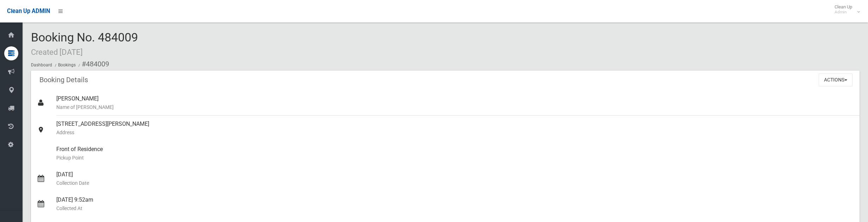 This screenshot has height=222, width=868. I want to click on span: Clean Up, so click(845, 10).